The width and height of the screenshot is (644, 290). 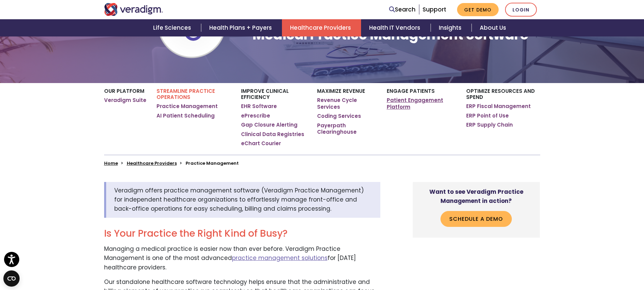 I want to click on a: EHR Software, so click(x=259, y=106).